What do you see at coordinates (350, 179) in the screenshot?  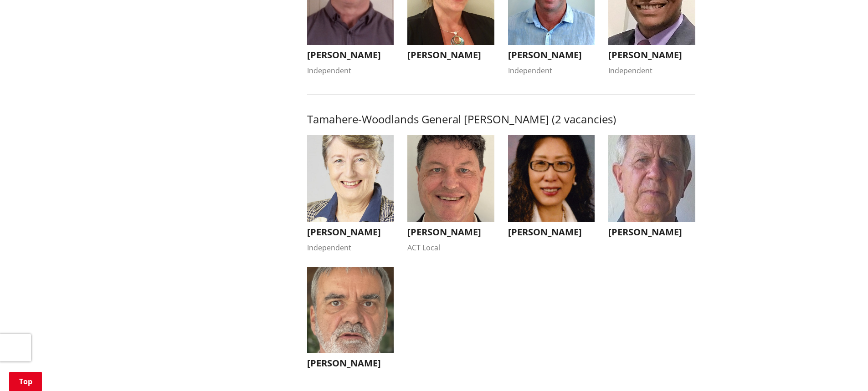 I see `img: WO-W-TW__BEAVIS_C__FeNcs` at bounding box center [350, 179].